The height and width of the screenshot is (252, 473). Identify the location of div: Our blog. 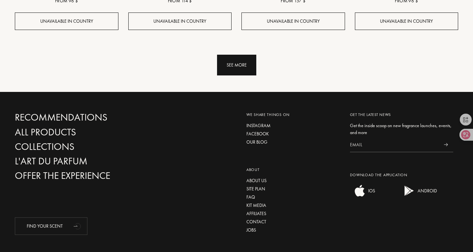
(293, 142).